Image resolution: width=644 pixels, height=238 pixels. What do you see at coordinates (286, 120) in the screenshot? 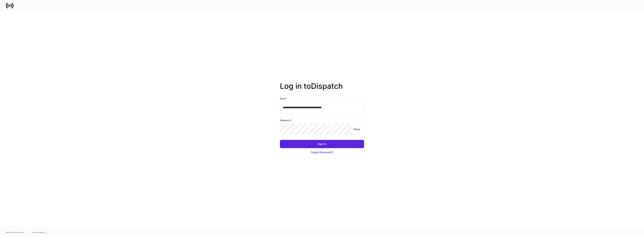
I see `h6: Password` at bounding box center [286, 120].